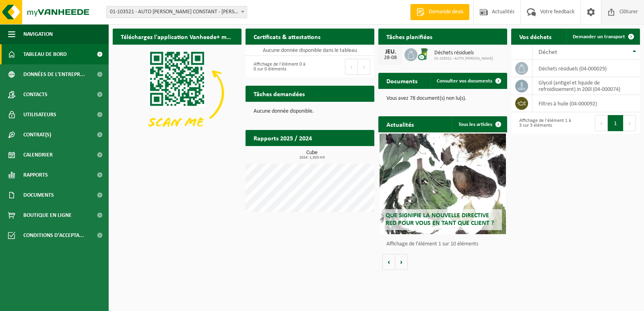 Image resolution: width=644 pixels, height=311 pixels. Describe the element at coordinates (444, 244) in the screenshot. I see `p: Affichage de l'élément 1 sur 10 éléments` at that location.